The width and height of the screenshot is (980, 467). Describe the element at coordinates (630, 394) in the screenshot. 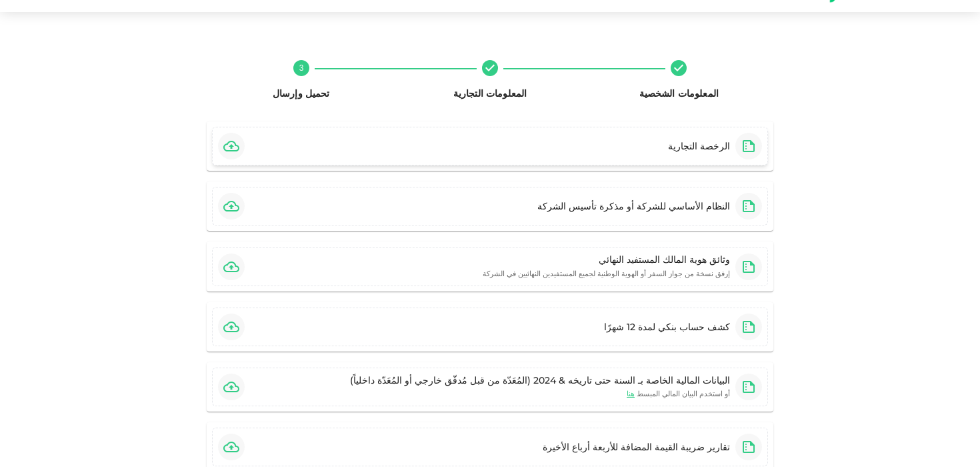

I see `span: هنا` at that location.